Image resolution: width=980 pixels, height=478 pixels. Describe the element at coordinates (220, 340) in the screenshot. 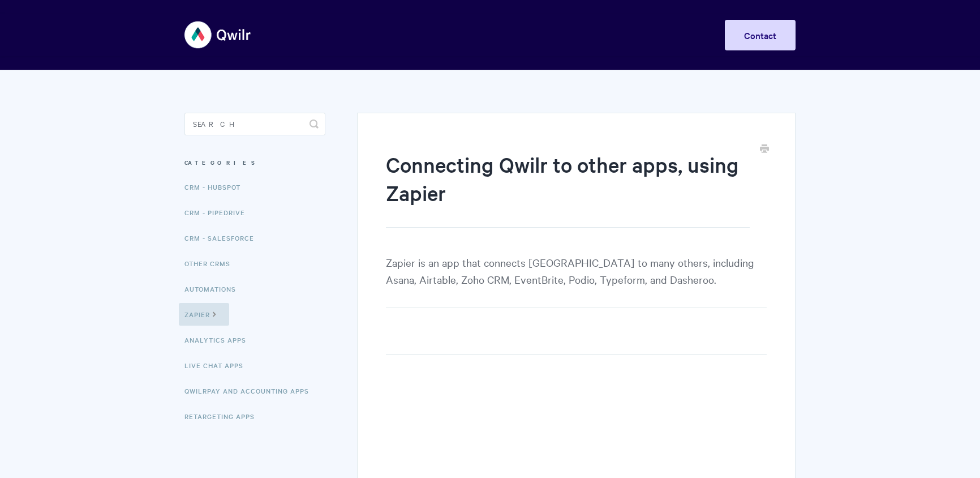

I see `a: Analytics Apps` at that location.